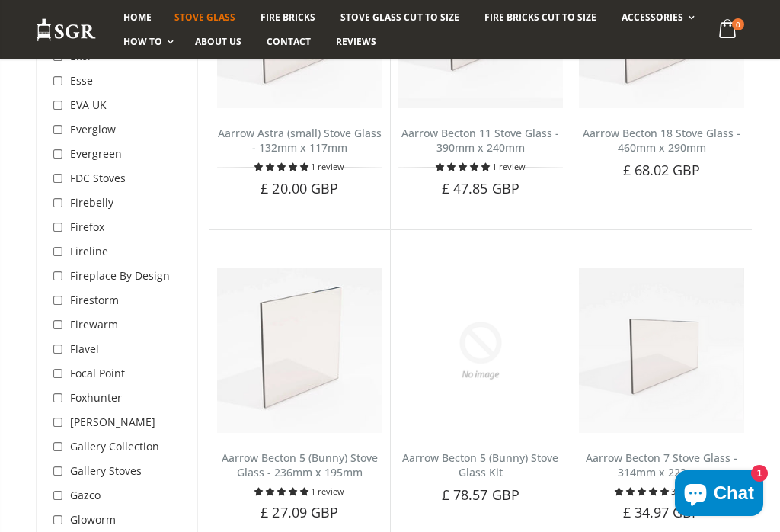  Describe the element at coordinates (652, 17) in the screenshot. I see `span: Accessories` at that location.